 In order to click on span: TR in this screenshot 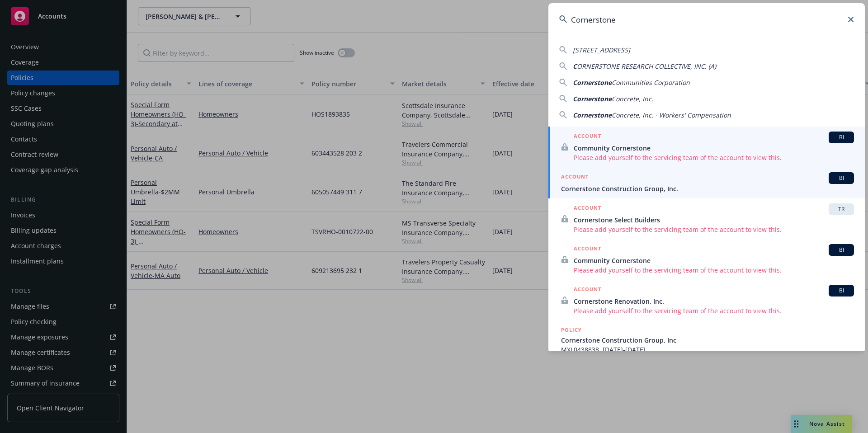, I will do `click(841, 209)`.